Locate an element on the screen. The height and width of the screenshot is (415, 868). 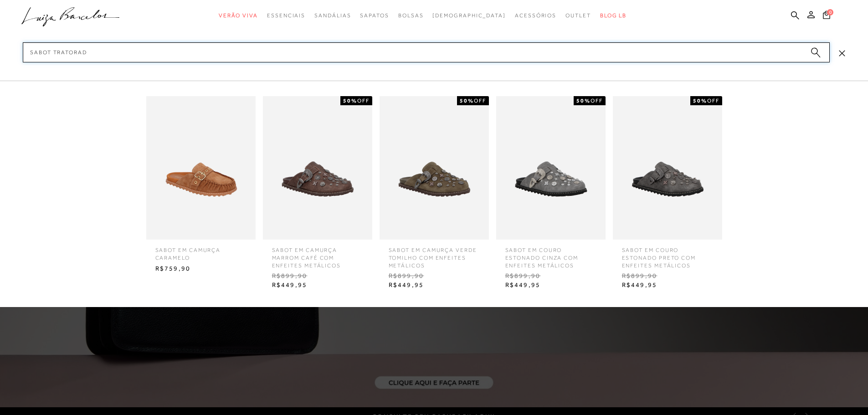
span: 0 is located at coordinates (830, 12).